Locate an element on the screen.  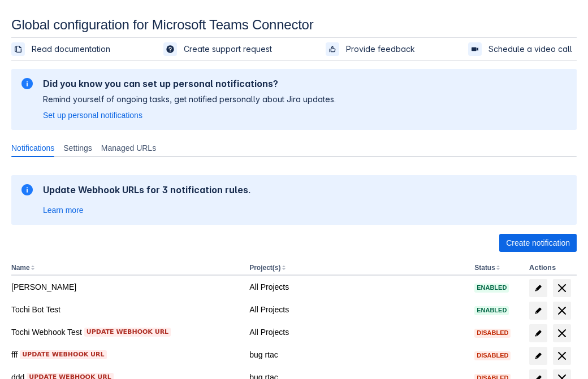
button: Create notification is located at coordinates (537, 243).